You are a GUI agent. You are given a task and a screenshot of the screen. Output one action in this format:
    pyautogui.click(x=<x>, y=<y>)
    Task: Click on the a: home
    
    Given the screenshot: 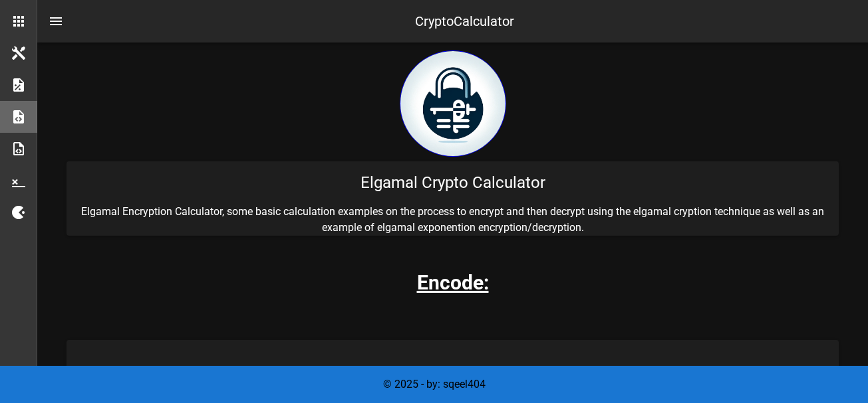 What is the action you would take?
    pyautogui.click(x=453, y=153)
    